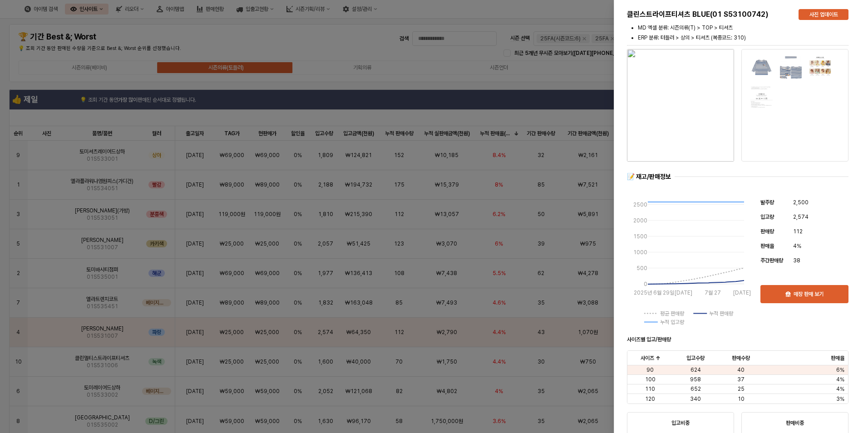 Image resolution: width=868 pixels, height=433 pixels. I want to click on span: 판매수량, so click(741, 358).